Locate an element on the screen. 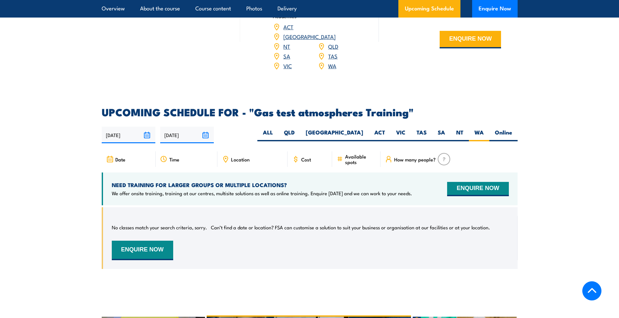 The height and width of the screenshot is (318, 619). a: QLD is located at coordinates (333, 46).